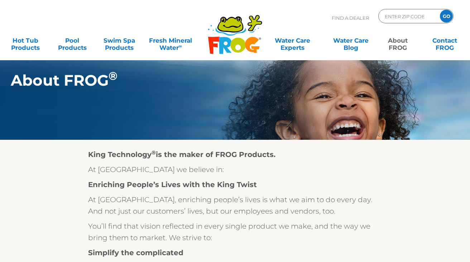 The image size is (470, 262). I want to click on a: Water CareBlog, so click(351, 40).